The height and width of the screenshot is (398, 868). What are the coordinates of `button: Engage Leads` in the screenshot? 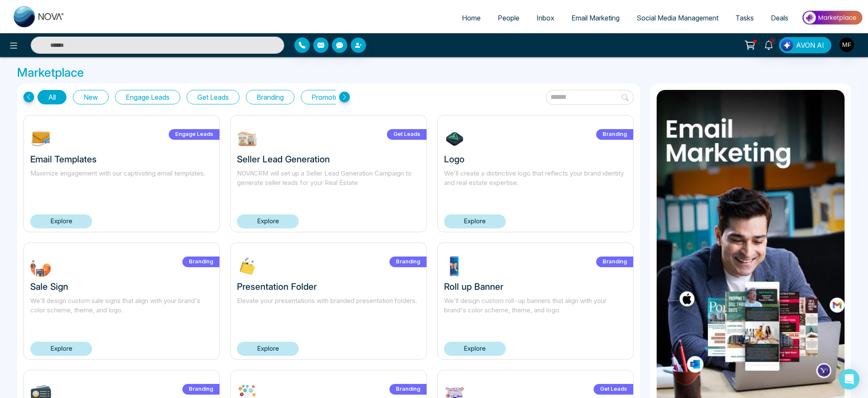 It's located at (147, 97).